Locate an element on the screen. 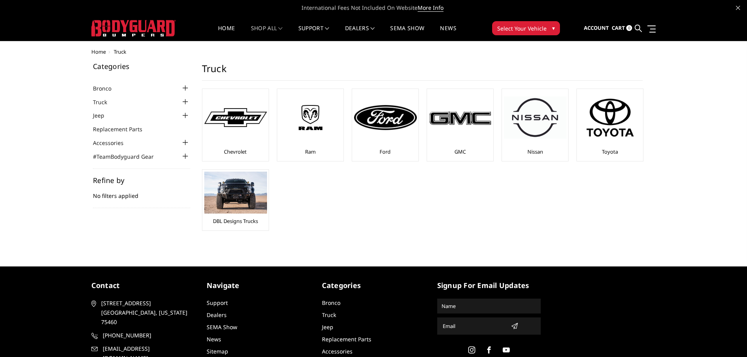  a: Nissan is located at coordinates (535, 152).